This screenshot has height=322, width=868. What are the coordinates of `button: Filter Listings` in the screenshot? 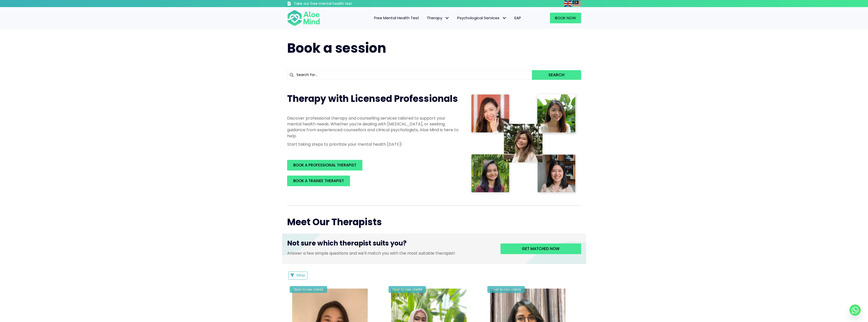 It's located at (298, 276).